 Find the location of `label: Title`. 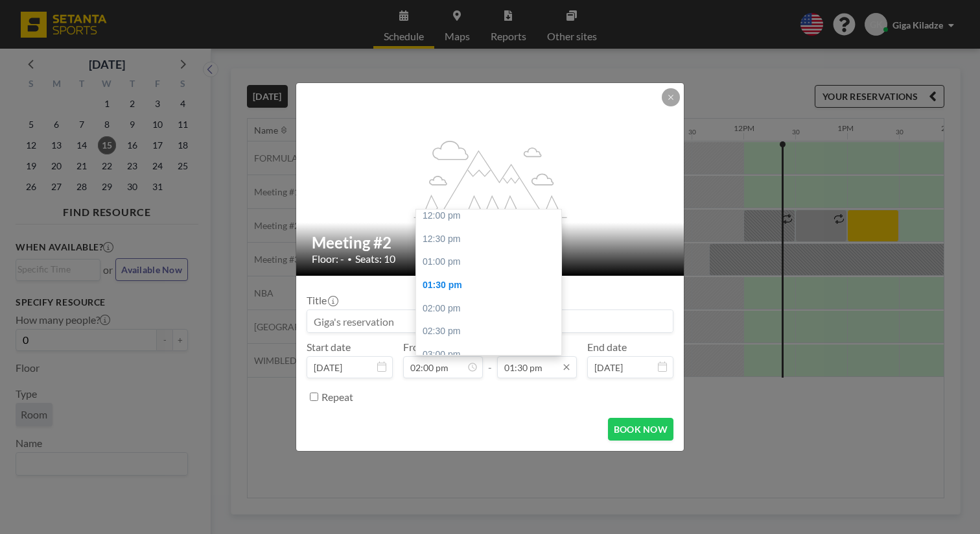

label: Title is located at coordinates (322, 300).